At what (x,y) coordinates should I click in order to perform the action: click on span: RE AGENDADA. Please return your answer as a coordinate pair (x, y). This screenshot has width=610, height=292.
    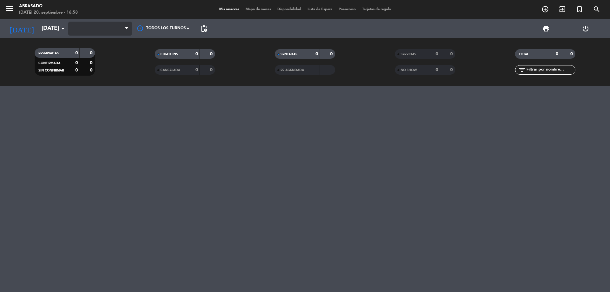
    Looking at the image, I should click on (292, 70).